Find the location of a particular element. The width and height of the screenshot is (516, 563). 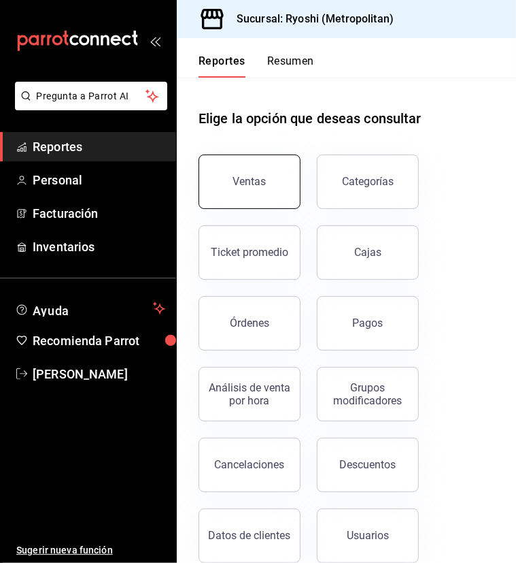

div: Cancelaciones is located at coordinates (250, 464).